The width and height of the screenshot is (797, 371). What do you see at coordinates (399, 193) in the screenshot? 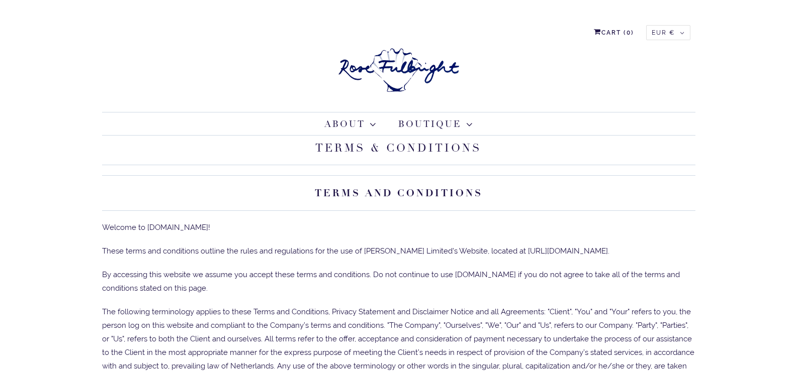
I see `strong: Terms and Conditions` at bounding box center [399, 193].